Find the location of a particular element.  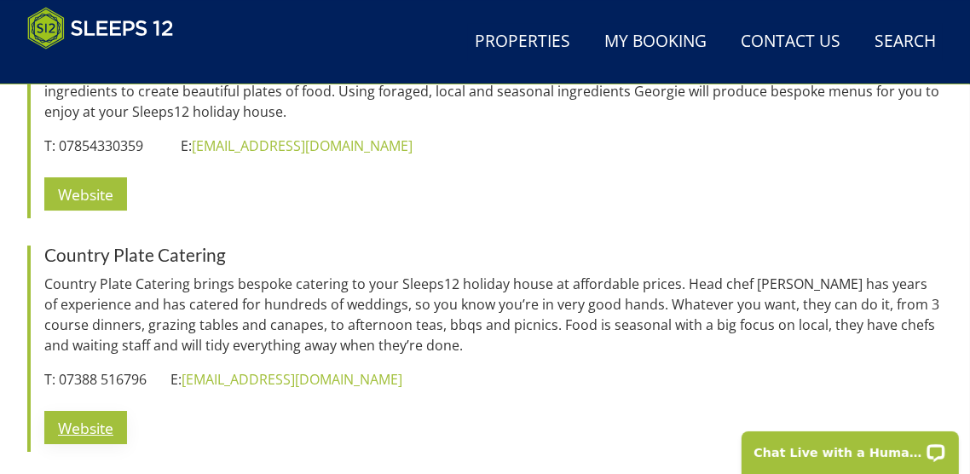

p: Country Plate Catering brings bespoke catering to your Sleeps12 holiday house at affordable price... is located at coordinates (493, 314).